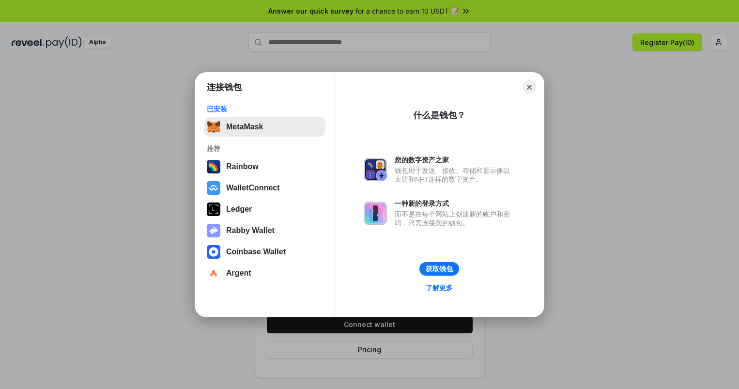 Image resolution: width=739 pixels, height=389 pixels. I want to click on button: Close, so click(530, 87).